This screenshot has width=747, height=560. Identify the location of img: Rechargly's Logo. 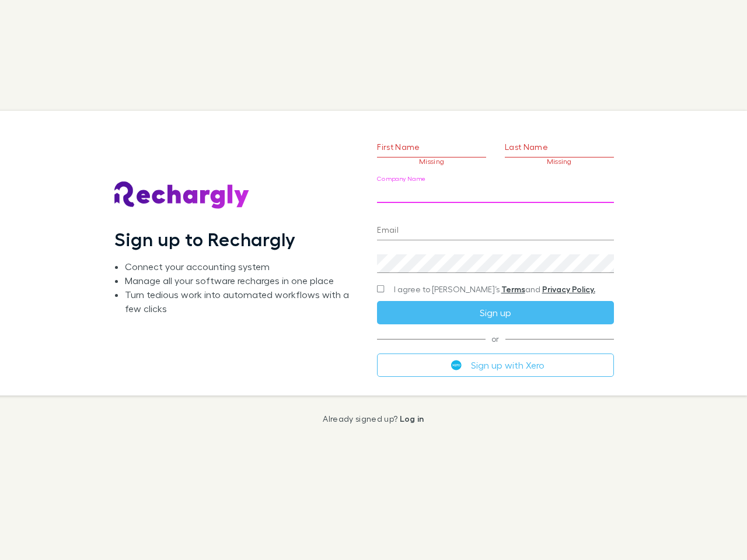
(182, 196).